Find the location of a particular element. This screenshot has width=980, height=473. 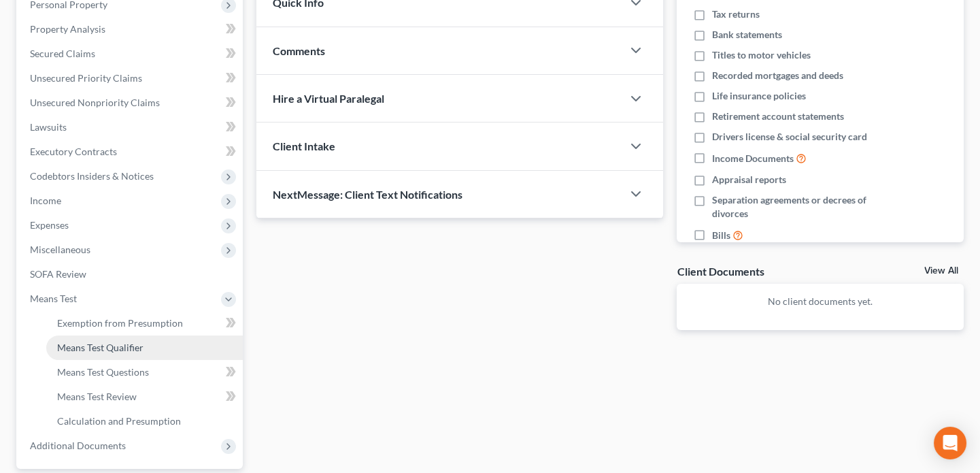

span: Executory Contracts is located at coordinates (73, 151).